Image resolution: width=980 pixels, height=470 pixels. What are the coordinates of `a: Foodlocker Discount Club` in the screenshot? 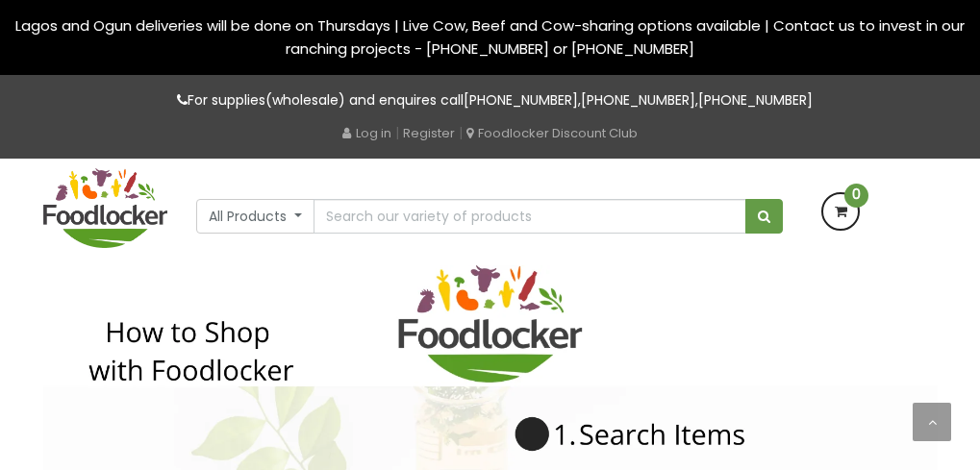 It's located at (552, 132).